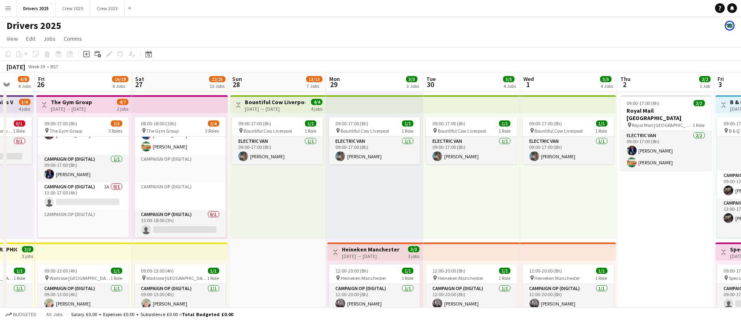 Image resolution: width=741 pixels, height=321 pixels. Describe the element at coordinates (34, 26) in the screenshot. I see `h1: Drivers 2025` at that location.